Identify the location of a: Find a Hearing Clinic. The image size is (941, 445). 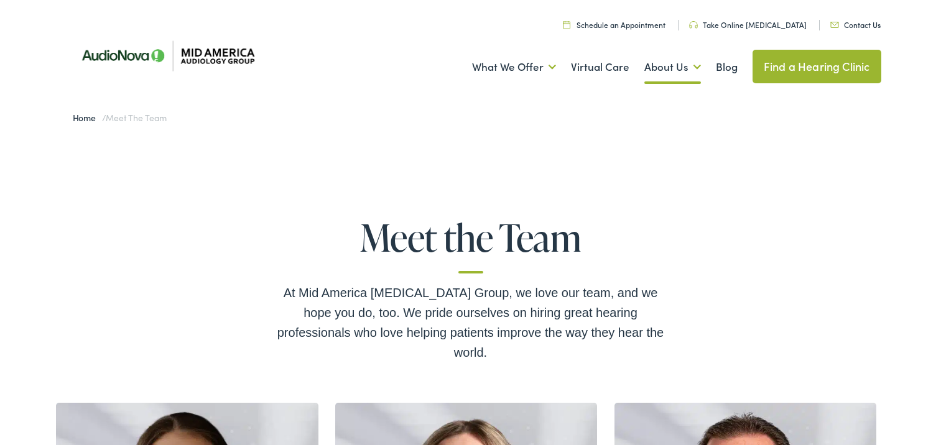
(817, 67).